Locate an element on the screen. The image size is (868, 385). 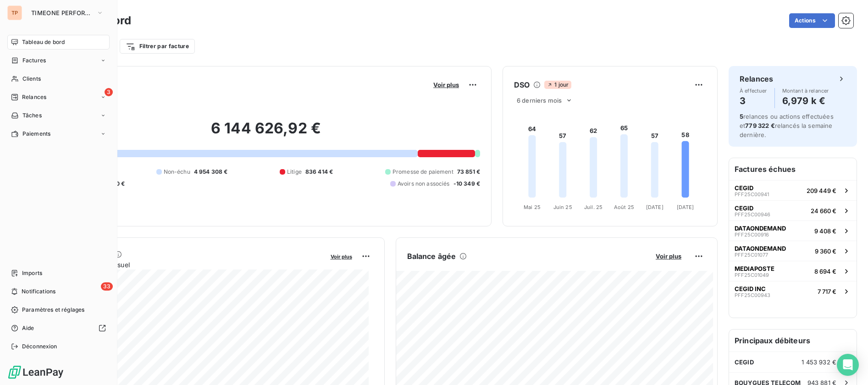
tspan: Juil. 25 is located at coordinates (593, 207).